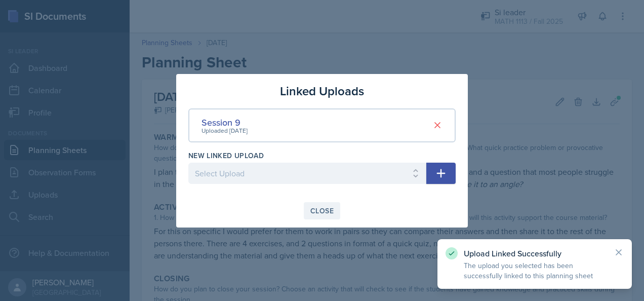 This screenshot has height=301, width=644. I want to click on h3: Linked Uploads, so click(322, 91).